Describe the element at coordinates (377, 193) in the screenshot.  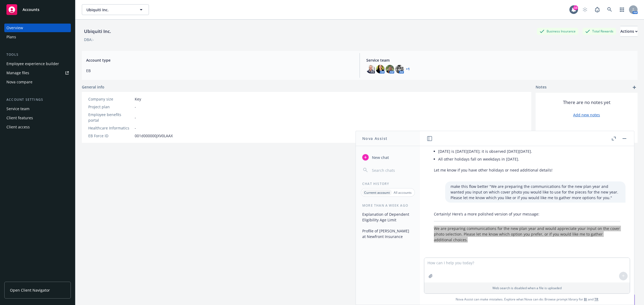
I see `p: Current account` at that location.